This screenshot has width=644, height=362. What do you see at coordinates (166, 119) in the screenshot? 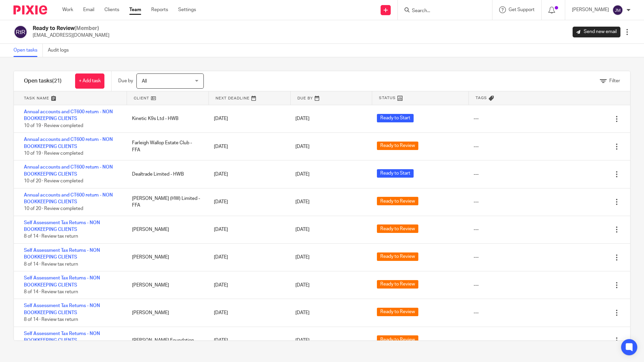
I see `div: Kinetic K9s Ltd - HWB` at bounding box center [166, 119].